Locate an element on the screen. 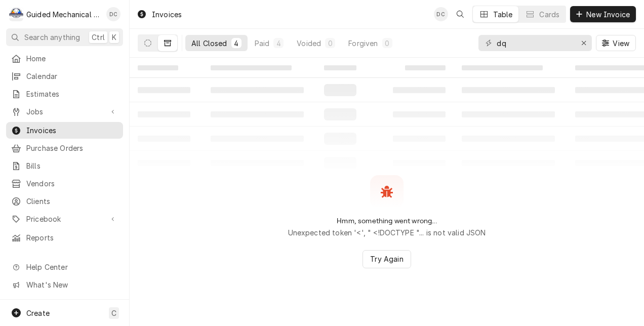 The height and width of the screenshot is (326, 644). span: Ctrl is located at coordinates (98, 37).